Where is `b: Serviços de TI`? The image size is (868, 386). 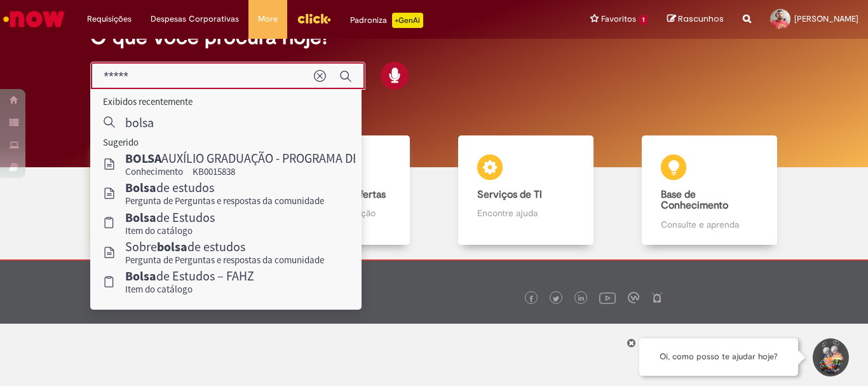 b: Serviços de TI is located at coordinates (509, 194).